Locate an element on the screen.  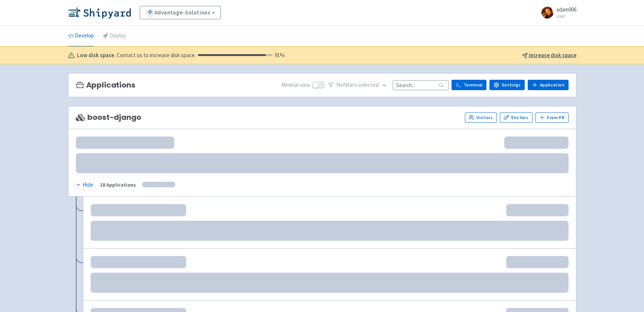
div: 18 Applications is located at coordinates (118, 185).